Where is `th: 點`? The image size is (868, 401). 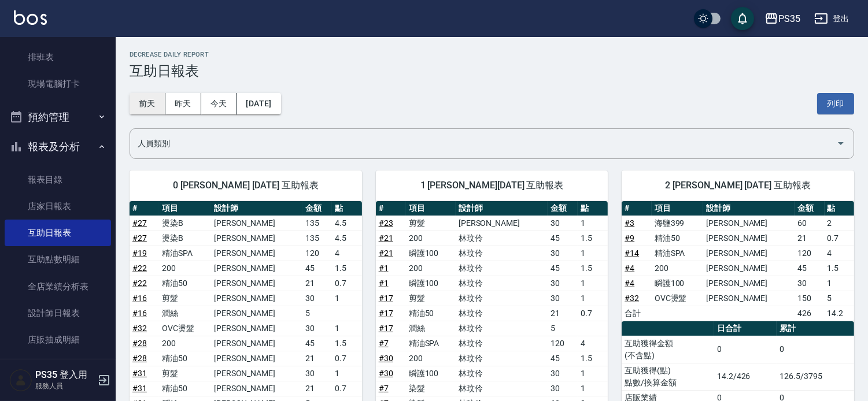
th: 點 is located at coordinates (593, 209).